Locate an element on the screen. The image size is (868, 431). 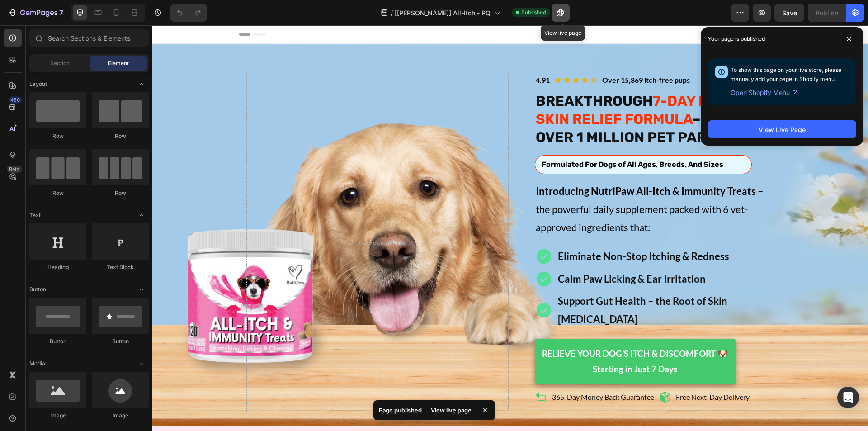
input: Search Sections & Elements is located at coordinates (89, 38).